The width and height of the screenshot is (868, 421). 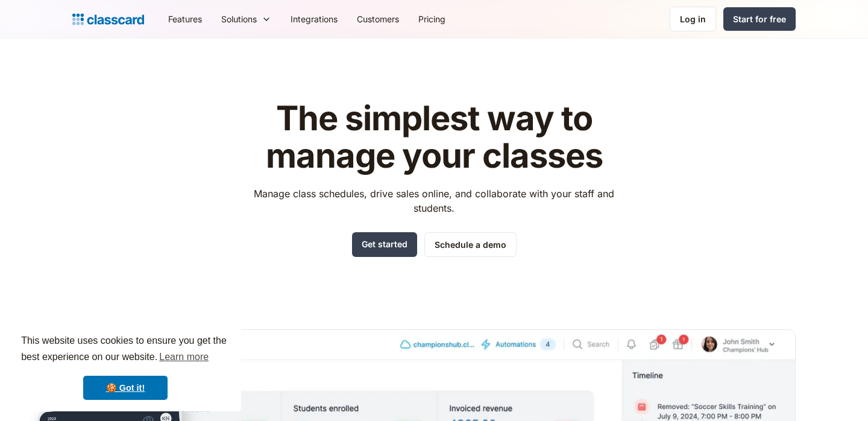 What do you see at coordinates (470, 244) in the screenshot?
I see `a: Schedule a demo` at bounding box center [470, 244].